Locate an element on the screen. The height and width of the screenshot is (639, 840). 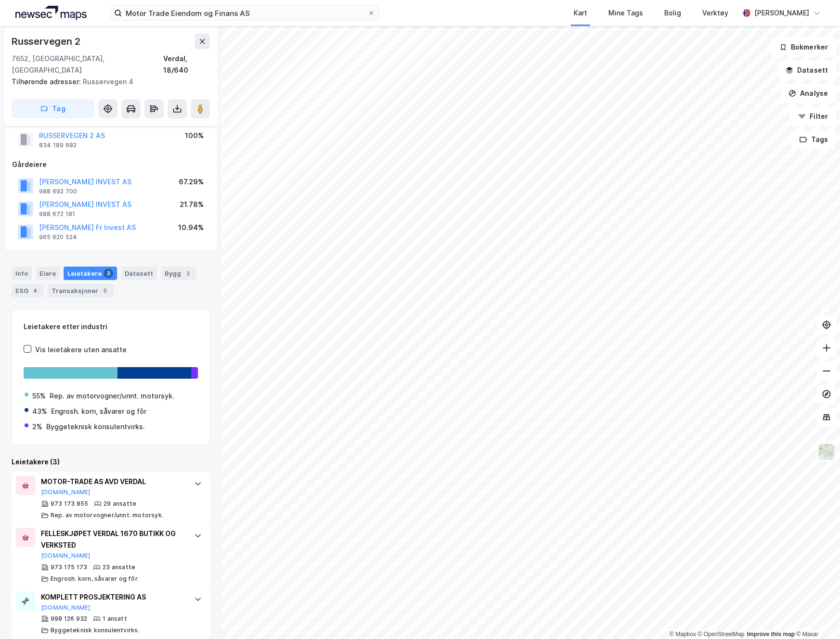
div: FELLESKJØPET VERDAL 1670 BUTIKK OG VERKSTED is located at coordinates (113, 540).